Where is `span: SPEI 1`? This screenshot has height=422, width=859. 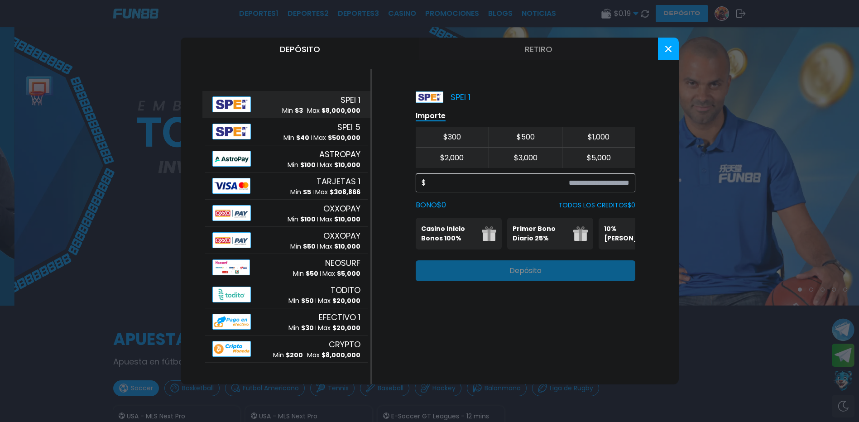
span: SPEI 1 is located at coordinates (350, 100).